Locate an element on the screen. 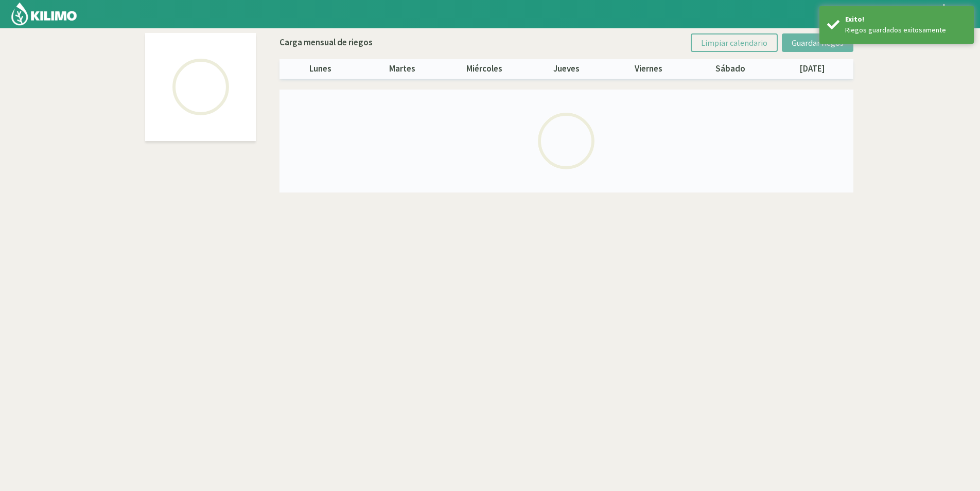 Image resolution: width=980 pixels, height=491 pixels. button: Guardar riegos is located at coordinates (817, 43).